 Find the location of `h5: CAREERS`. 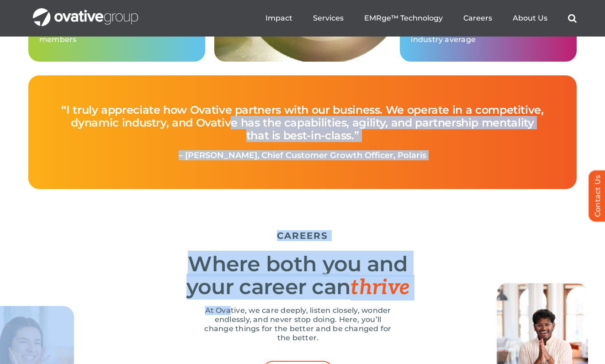

h5: CAREERS is located at coordinates (302, 236).